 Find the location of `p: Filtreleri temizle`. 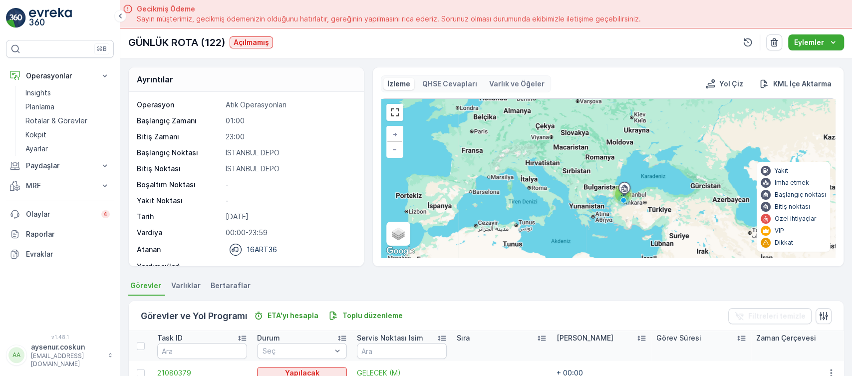

p: Filtreleri temizle is located at coordinates (777, 316).